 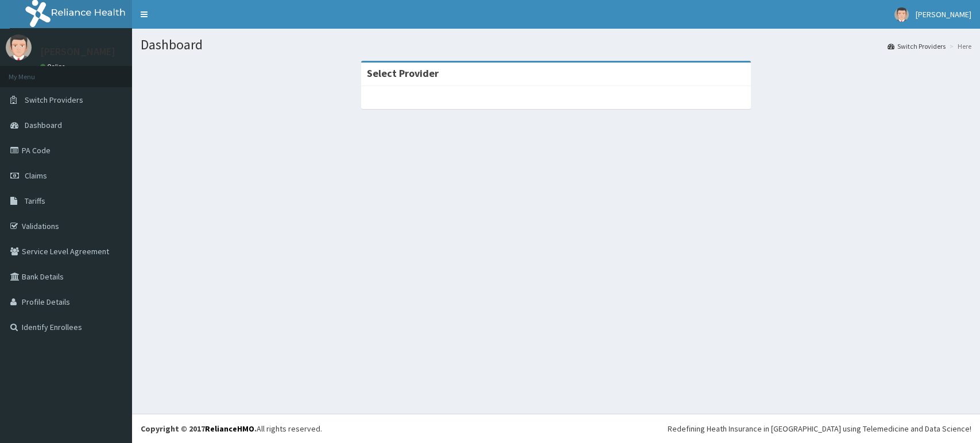 I want to click on span: Dashboard, so click(x=43, y=125).